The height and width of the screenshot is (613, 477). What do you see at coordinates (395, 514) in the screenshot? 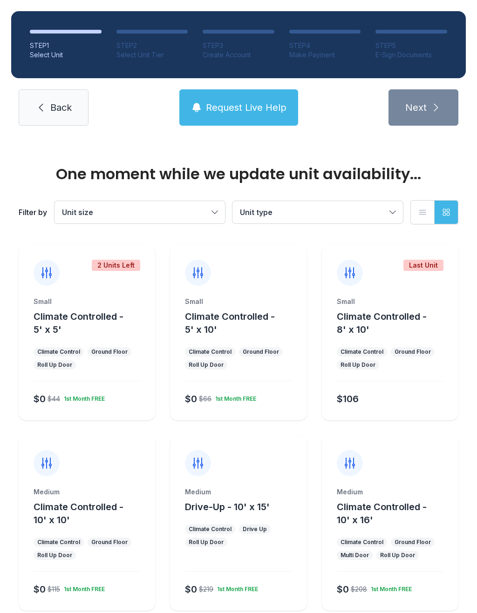
I see `button: Climate Controlled - 10' x 16'` at bounding box center [395, 514].